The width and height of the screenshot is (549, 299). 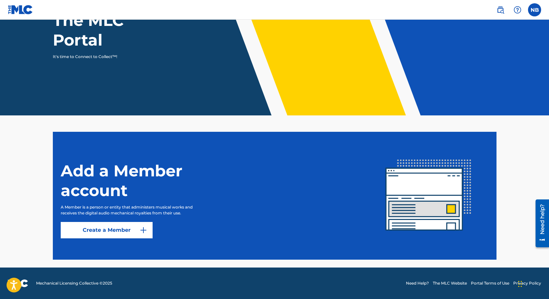 What do you see at coordinates (107, 230) in the screenshot?
I see `a: Create a Member` at bounding box center [107, 230].